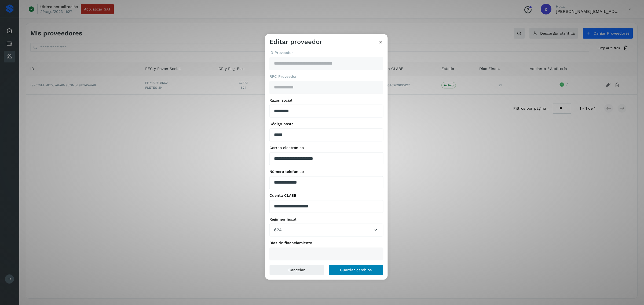 The width and height of the screenshot is (644, 305). I want to click on span: Guardar cambios, so click(356, 270).